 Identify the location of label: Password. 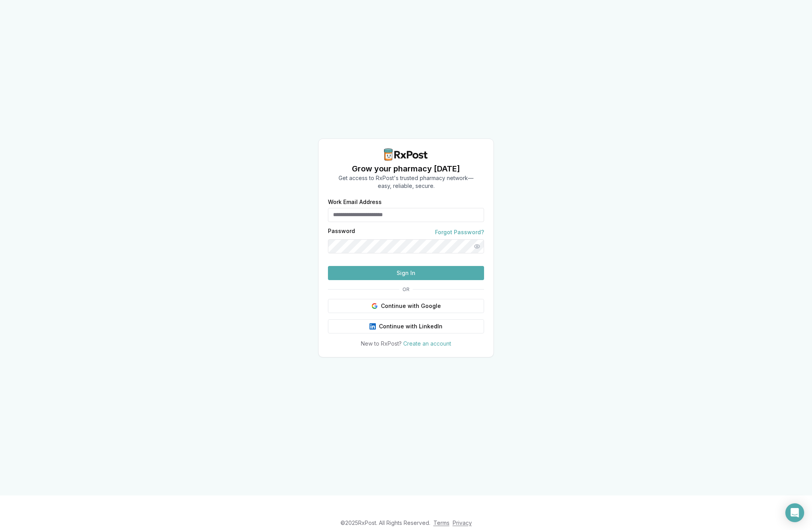
(341, 232).